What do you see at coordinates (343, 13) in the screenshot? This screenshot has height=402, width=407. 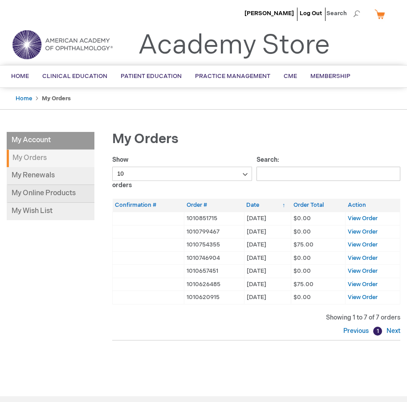 I see `span: Search` at bounding box center [343, 13].